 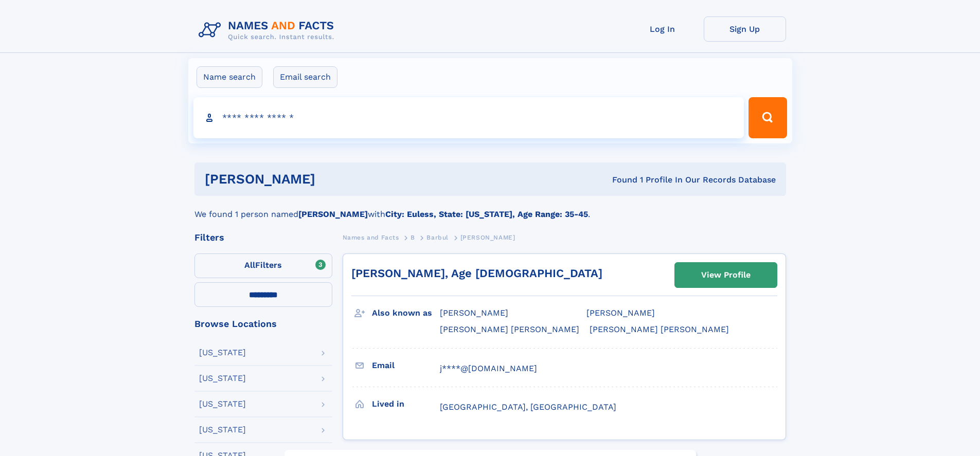 I want to click on div: Found 1 Profile In Our Records Database, so click(x=619, y=180).